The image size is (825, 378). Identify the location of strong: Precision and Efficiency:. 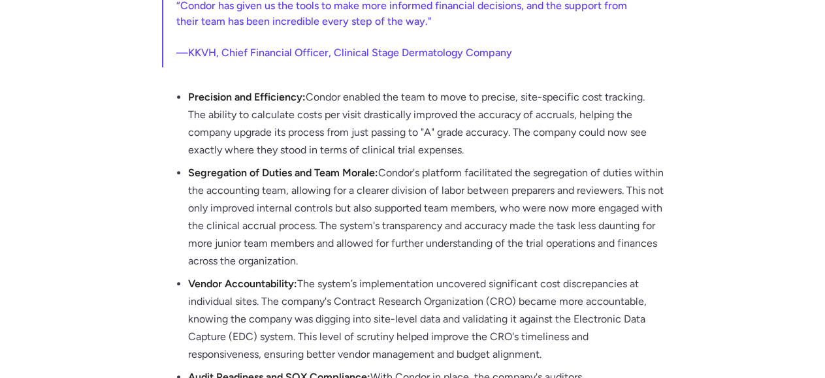
(247, 97).